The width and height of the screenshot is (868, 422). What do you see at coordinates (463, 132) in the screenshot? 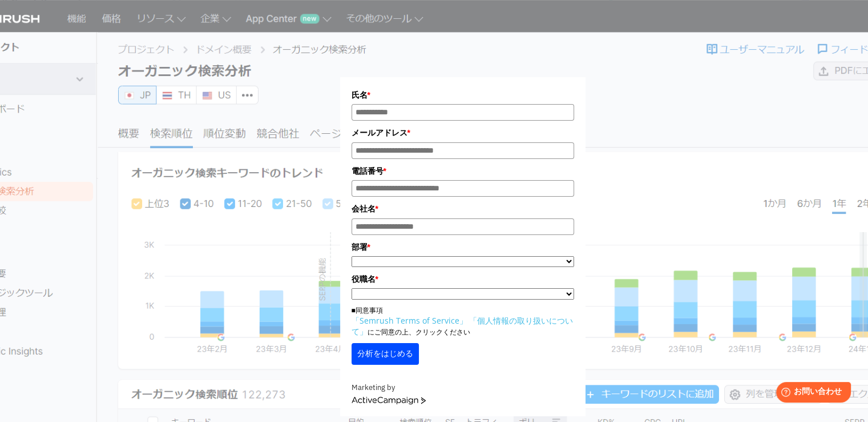
I see `label: メールアドレス` at bounding box center [463, 132].